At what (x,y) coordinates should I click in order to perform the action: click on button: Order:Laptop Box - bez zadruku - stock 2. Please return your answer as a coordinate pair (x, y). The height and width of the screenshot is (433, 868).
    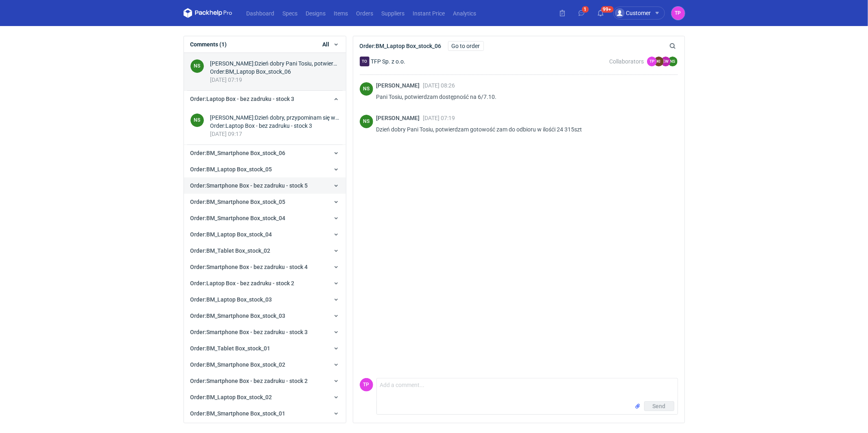
    Looking at the image, I should click on (265, 283).